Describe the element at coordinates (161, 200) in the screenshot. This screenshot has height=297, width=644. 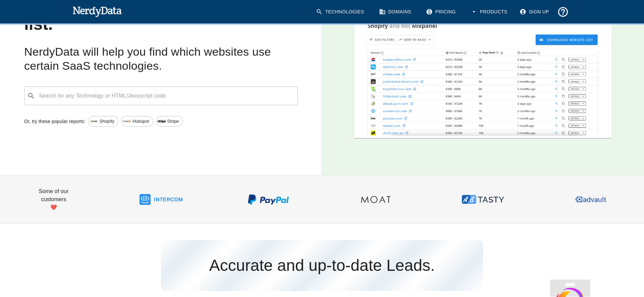
I see `img: Intercom` at that location.